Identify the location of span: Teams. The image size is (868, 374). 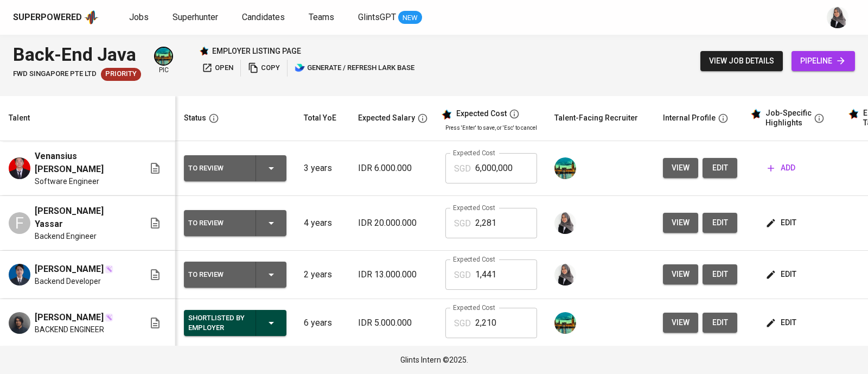
(321, 17).